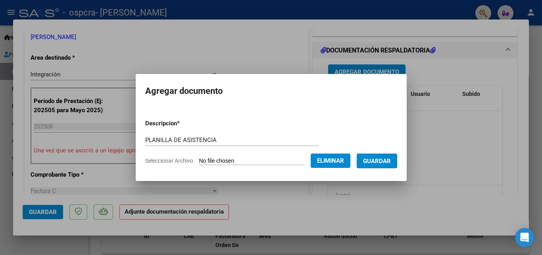 This screenshot has width=542, height=255. What do you see at coordinates (183, 123) in the screenshot?
I see `p: Descripcion` at bounding box center [183, 123].